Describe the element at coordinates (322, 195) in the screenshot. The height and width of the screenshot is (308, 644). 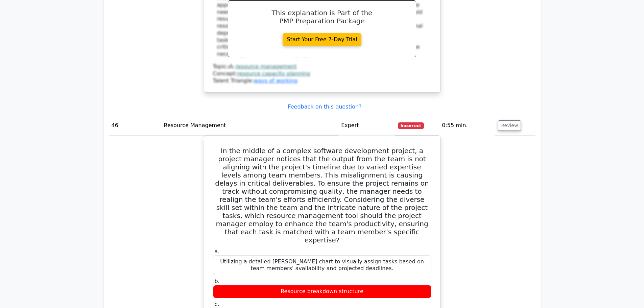
I see `h5: In the middle of a complex software development project, a project manager notices that the outpu...` at that location.